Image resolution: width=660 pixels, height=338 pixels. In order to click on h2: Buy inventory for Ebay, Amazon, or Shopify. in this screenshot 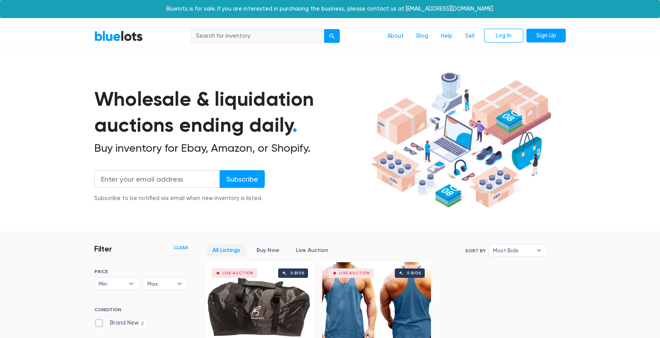, I will do `click(231, 148)`.